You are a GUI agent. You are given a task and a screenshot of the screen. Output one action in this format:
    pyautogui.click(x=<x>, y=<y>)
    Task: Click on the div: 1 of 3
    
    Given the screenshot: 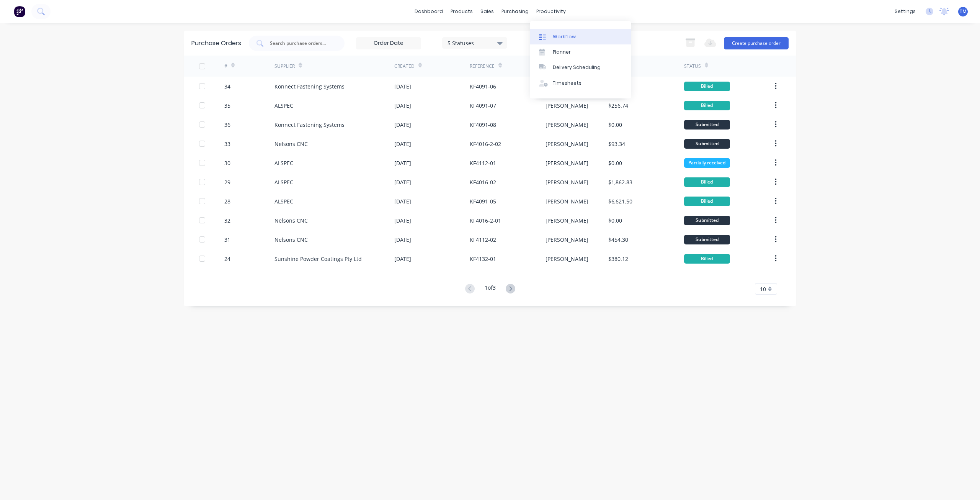 What is the action you would take?
    pyautogui.click(x=490, y=289)
    